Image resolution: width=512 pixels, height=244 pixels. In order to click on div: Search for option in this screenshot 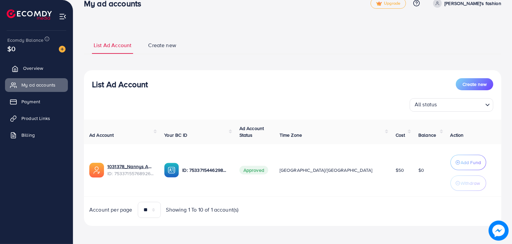, I will do `click(451, 105)`.